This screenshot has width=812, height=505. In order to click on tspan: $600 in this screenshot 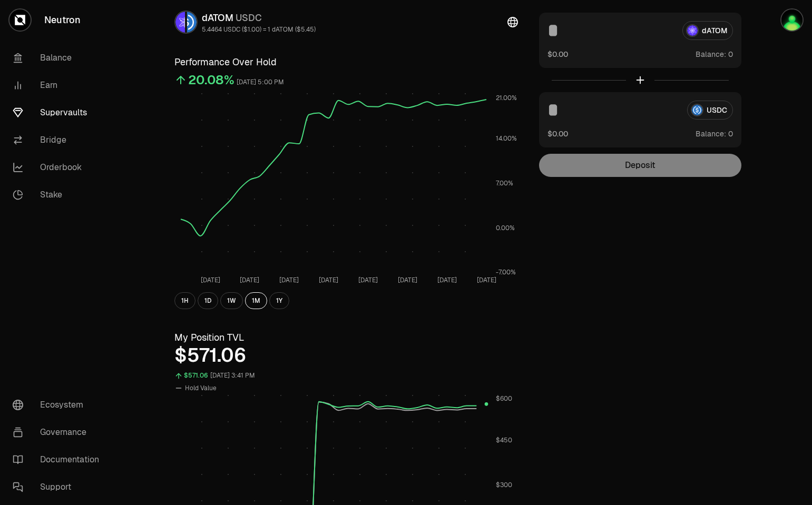, I will do `click(503, 398)`.